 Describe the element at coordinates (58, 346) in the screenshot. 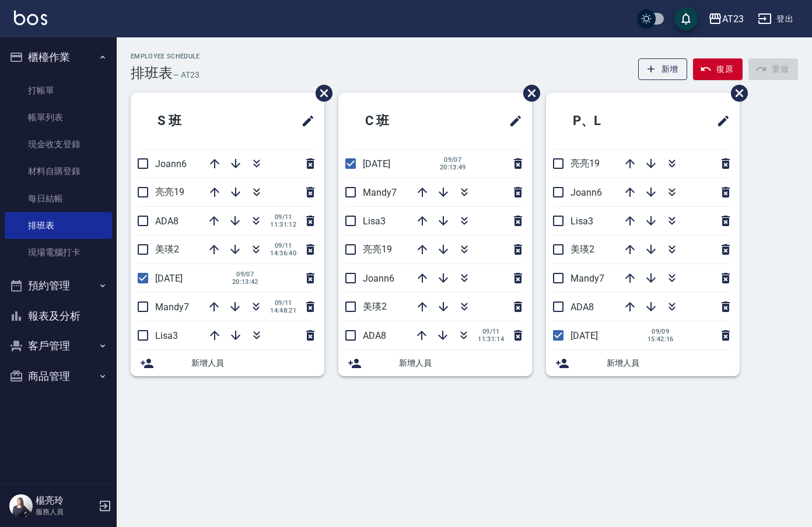

I see `button: 客戶管理` at that location.